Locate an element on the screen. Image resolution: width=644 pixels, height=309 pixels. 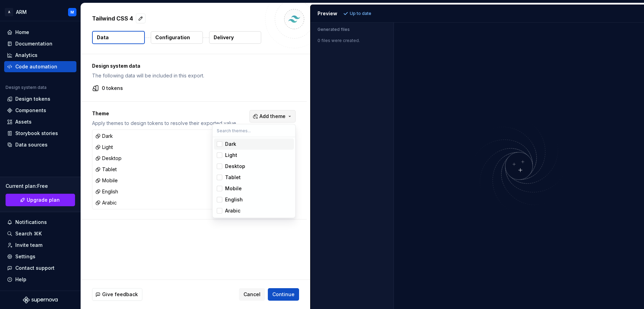
div: Dark is located at coordinates (230, 144).